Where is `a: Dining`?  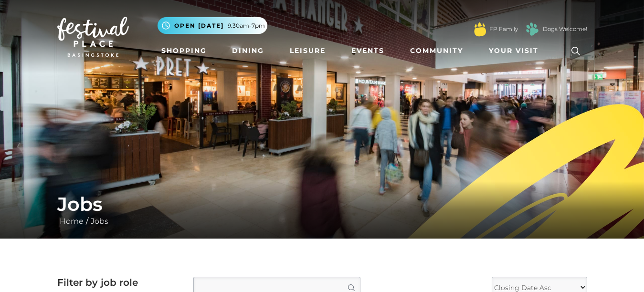 a: Dining is located at coordinates (247, 50).